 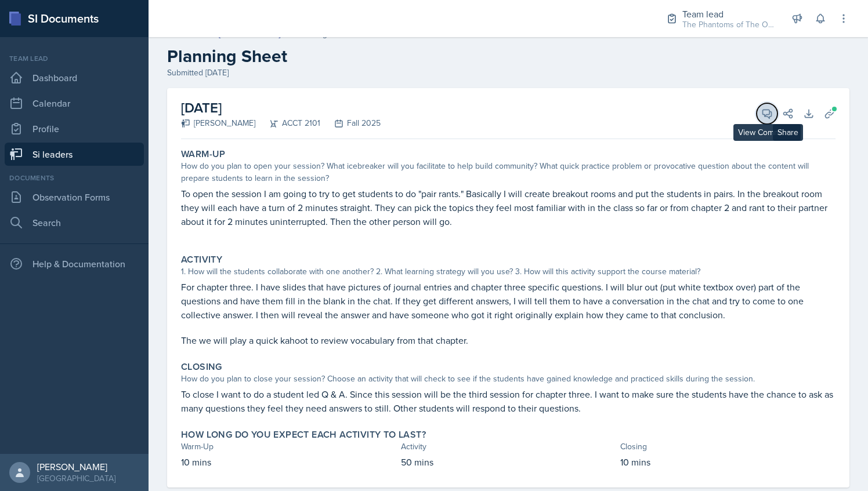 What do you see at coordinates (728, 446) in the screenshot?
I see `div: Closing` at bounding box center [728, 446].